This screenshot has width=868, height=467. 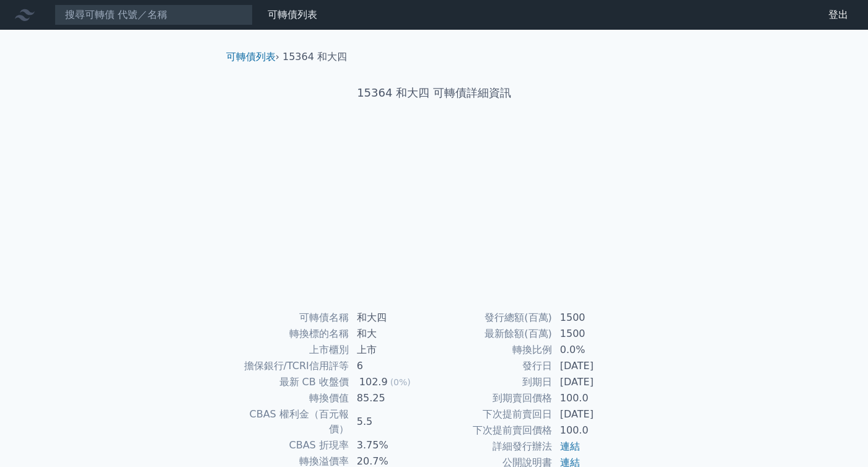 What do you see at coordinates (392, 421) in the screenshot?
I see `td: 5.5` at bounding box center [392, 421].